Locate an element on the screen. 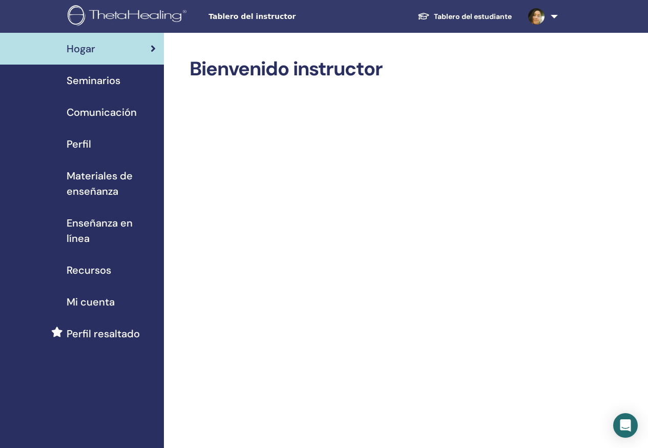 The height and width of the screenshot is (448, 648). span: Enseñanza en línea is located at coordinates (111, 230).